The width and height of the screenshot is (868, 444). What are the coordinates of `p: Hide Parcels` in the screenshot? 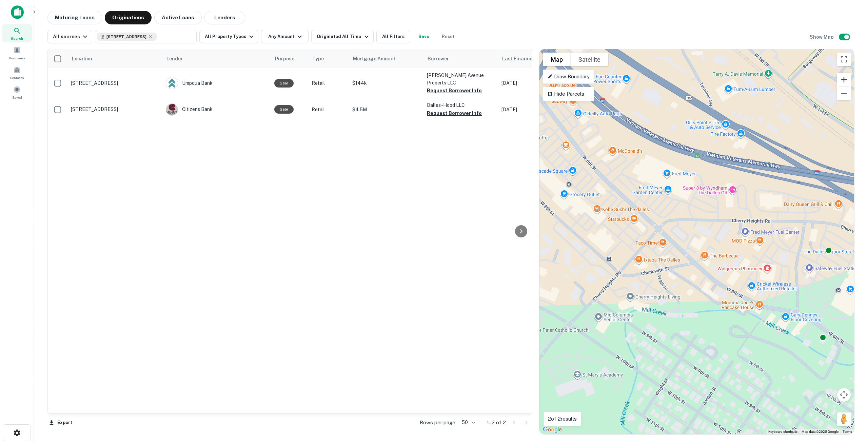 It's located at (568, 94).